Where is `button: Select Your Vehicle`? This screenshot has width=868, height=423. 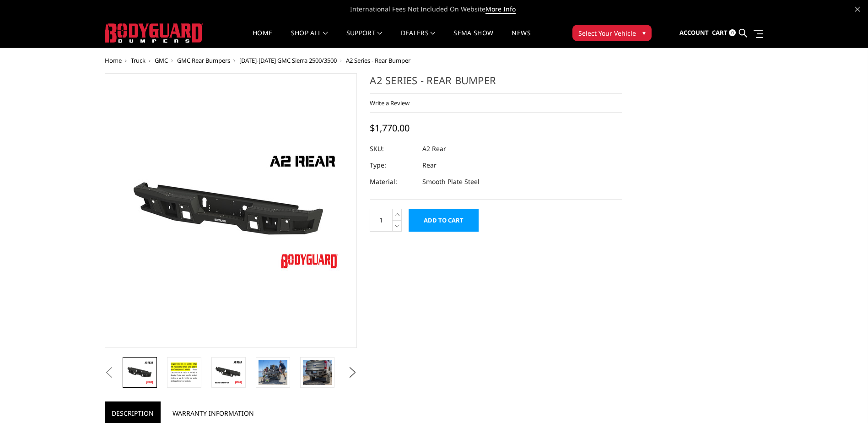
button: Select Your Vehicle is located at coordinates (612, 33).